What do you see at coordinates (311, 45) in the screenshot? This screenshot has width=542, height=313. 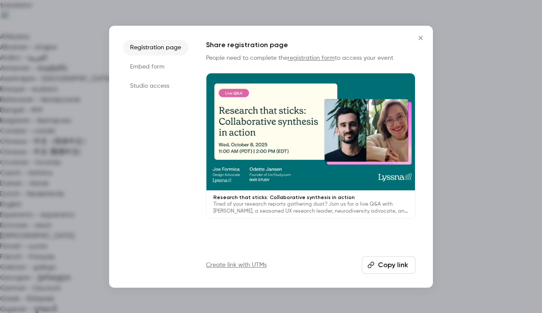 I see `h1: Share registration page` at bounding box center [311, 45].